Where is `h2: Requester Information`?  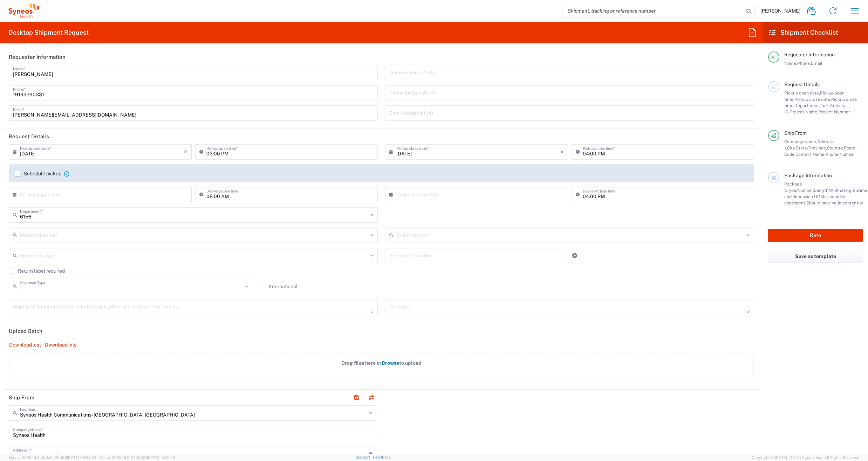
h2: Requester Information is located at coordinates (37, 57).